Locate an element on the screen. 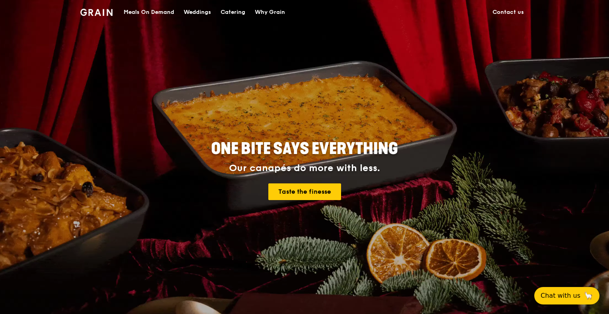 This screenshot has height=314, width=609. div: Catering is located at coordinates (233, 12).